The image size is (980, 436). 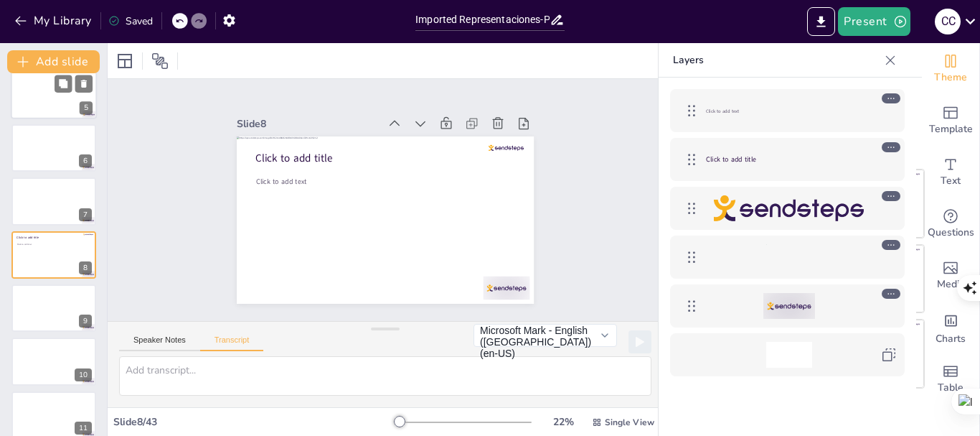 What do you see at coordinates (787, 257) in the screenshot?
I see `div: https://api.sendsteps.com/image/873621ed8b821b8056fa38dc0ba103fea50f2e52` at bounding box center [787, 257].